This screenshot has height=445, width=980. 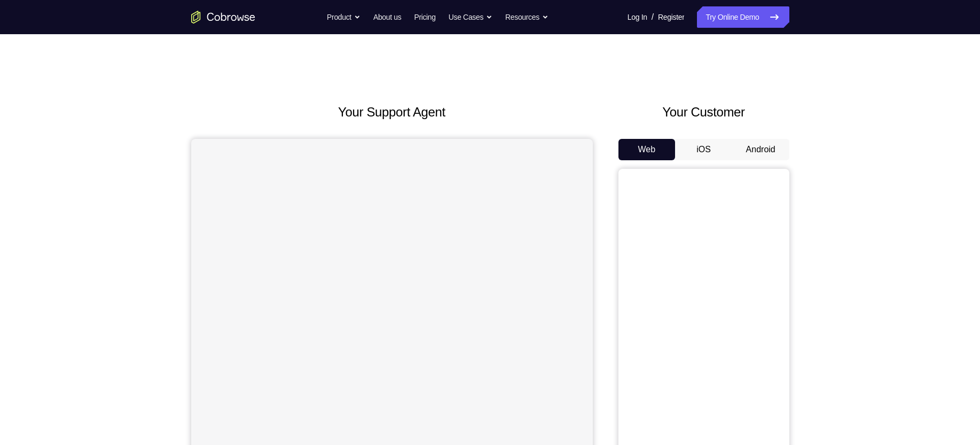 I want to click on button: Resources, so click(x=526, y=17).